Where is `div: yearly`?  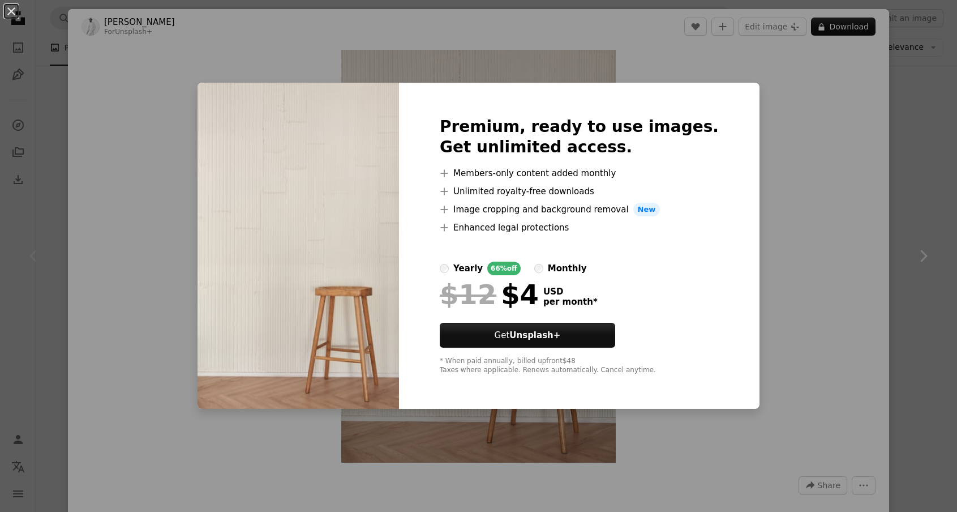
div: yearly is located at coordinates (468, 268).